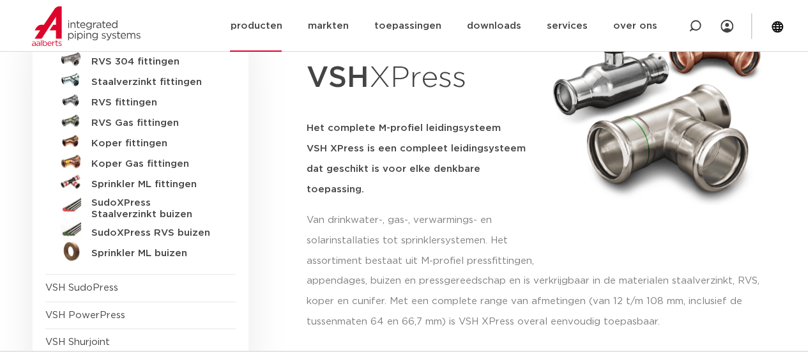  Describe the element at coordinates (141, 80) in the screenshot. I see `a: Staalverzinkt fittingen` at that location.